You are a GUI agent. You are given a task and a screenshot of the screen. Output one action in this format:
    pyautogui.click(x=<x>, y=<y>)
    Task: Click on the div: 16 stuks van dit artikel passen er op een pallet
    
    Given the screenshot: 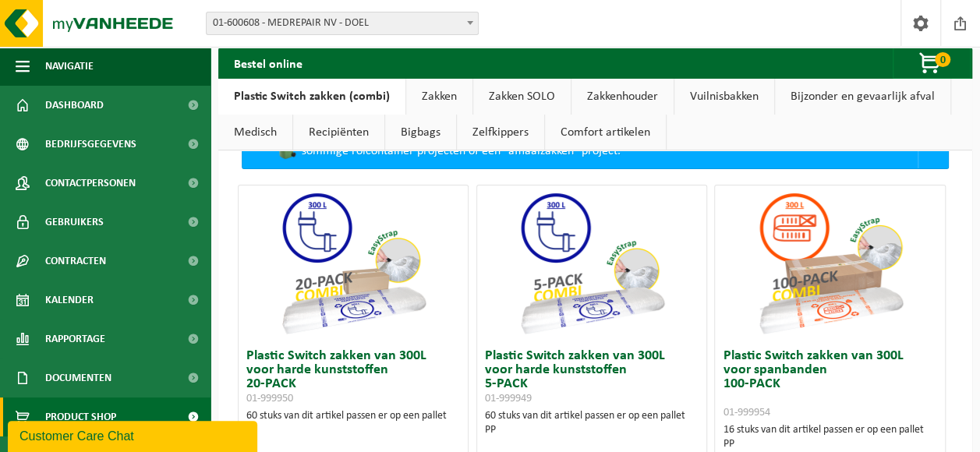 What is the action you would take?
    pyautogui.click(x=830, y=437)
    